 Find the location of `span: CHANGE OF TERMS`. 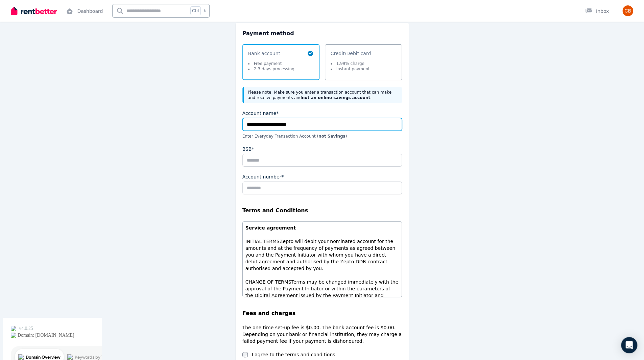

span: CHANGE OF TERMS is located at coordinates (268, 282).